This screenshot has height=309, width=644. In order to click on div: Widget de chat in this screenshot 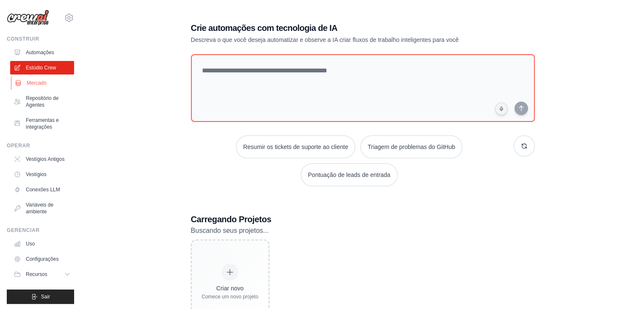, I will do `click(623, 289)`.